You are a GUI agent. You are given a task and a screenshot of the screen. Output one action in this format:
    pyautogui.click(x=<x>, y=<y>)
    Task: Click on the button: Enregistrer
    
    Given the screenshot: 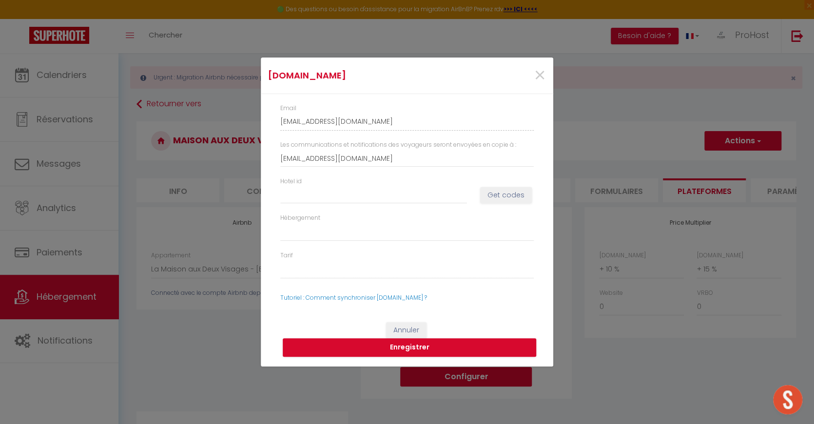 What is the action you would take?
    pyautogui.click(x=409, y=348)
    